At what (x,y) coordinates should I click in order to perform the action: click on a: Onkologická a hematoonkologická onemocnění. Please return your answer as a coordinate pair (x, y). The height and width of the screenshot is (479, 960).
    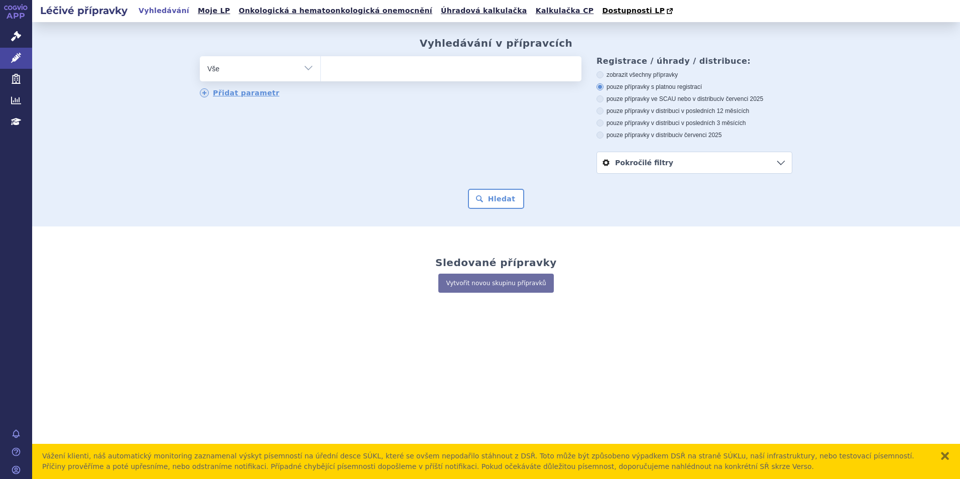
    Looking at the image, I should click on (335, 11).